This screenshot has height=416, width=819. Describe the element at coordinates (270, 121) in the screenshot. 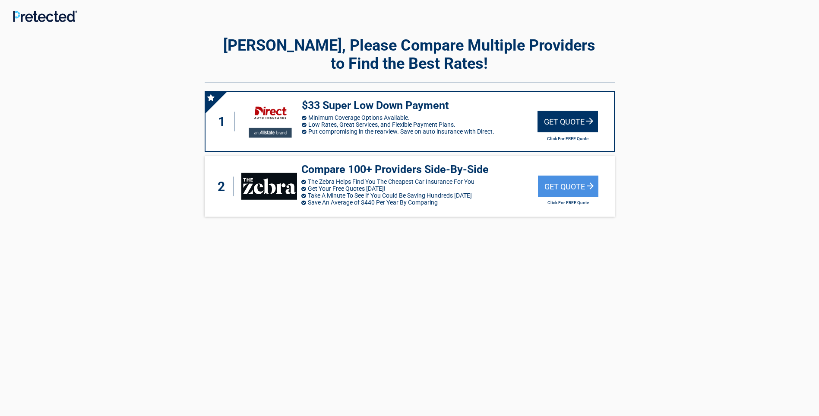

I see `img: directauto's logo` at that location.